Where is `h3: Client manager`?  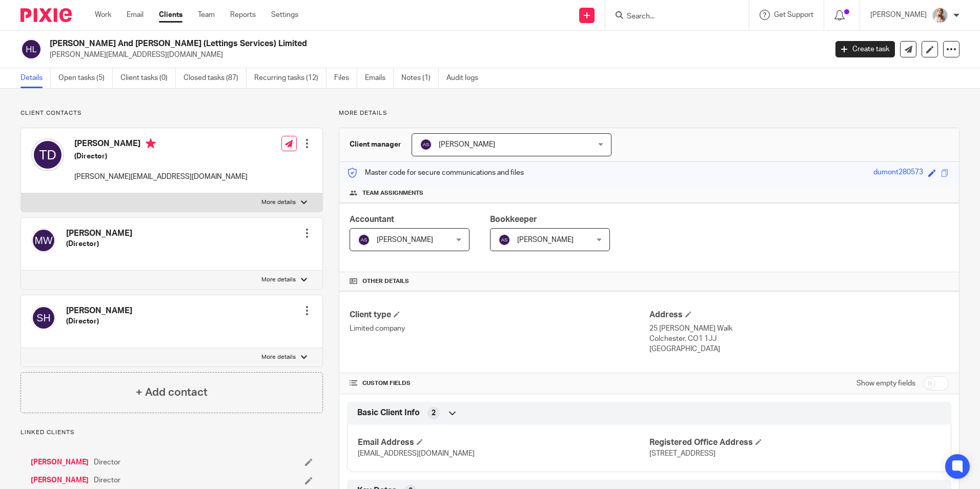
h3: Client manager is located at coordinates (376, 144).